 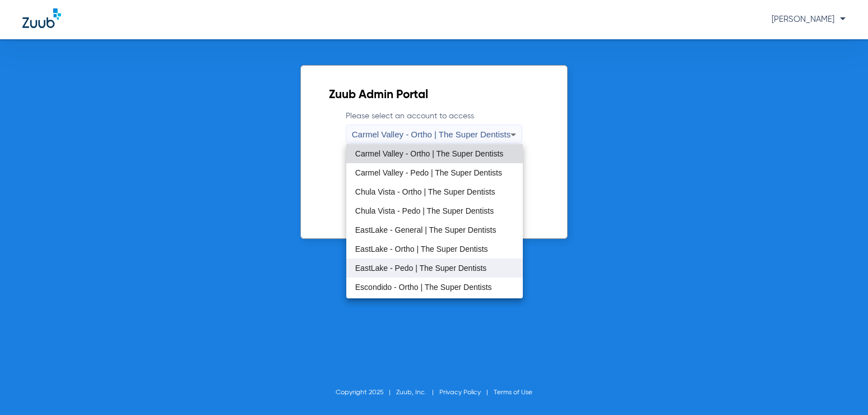 I want to click on span: Carmel Valley - Pedo | The Super Dentists, so click(x=429, y=173).